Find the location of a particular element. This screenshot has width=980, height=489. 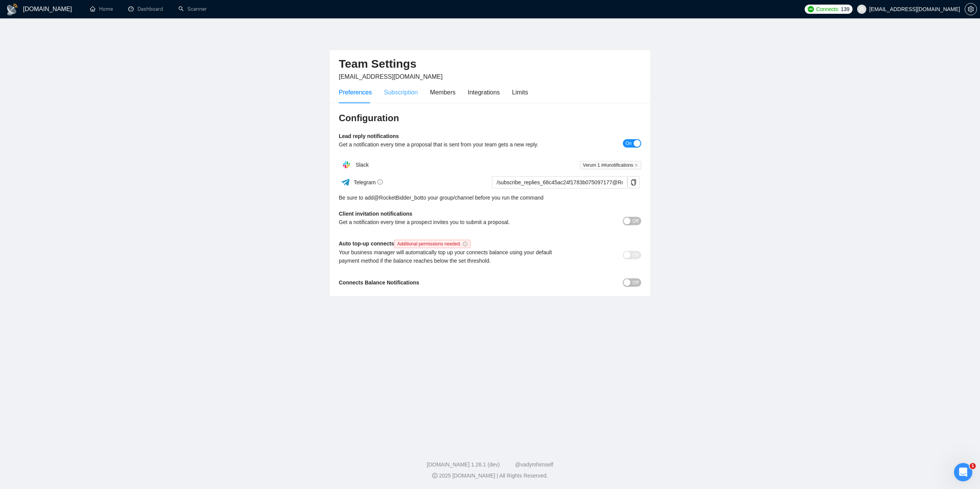

img: hpQkSZIkSZIkSZIkSZIkSZIkSZIkSZIkSZIkSZIkSZIkSZIkSZIkSZIkSZIkSZIkSZIkSZIkSZIkSZIkSZIkSZIkSZIkSZIkS... is located at coordinates (346, 165).